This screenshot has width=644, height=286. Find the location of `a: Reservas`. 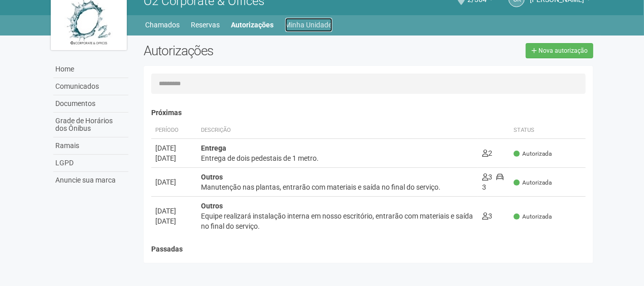

a: Reservas is located at coordinates (206, 25).